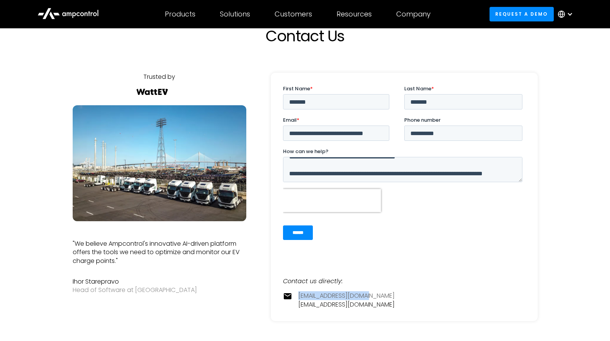 The width and height of the screenshot is (610, 341). What do you see at coordinates (139, 35) in the screenshot?
I see `span: Phone number` at bounding box center [139, 35].